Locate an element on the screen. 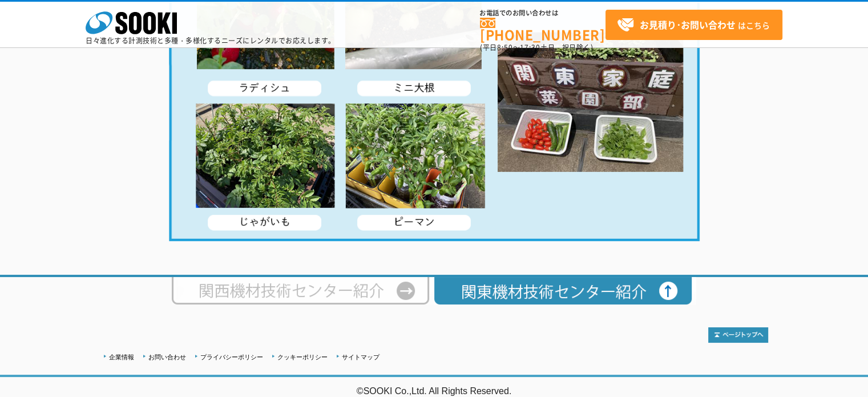 Image resolution: width=868 pixels, height=397 pixels. p: 日々進化する計測技術と多種・多様化するニーズにレンタルでお応えします。 is located at coordinates (210, 40).